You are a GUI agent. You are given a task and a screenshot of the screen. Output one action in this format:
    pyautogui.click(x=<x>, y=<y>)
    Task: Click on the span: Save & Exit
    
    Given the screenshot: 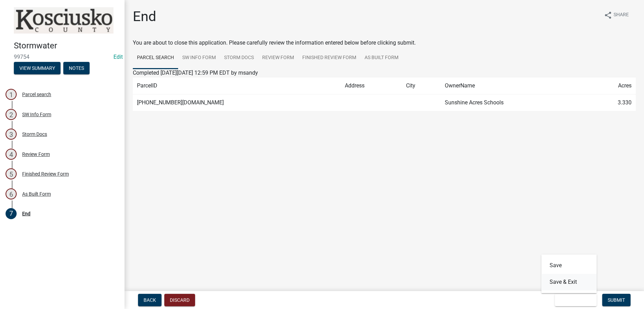 What is the action you would take?
    pyautogui.click(x=573, y=300)
    